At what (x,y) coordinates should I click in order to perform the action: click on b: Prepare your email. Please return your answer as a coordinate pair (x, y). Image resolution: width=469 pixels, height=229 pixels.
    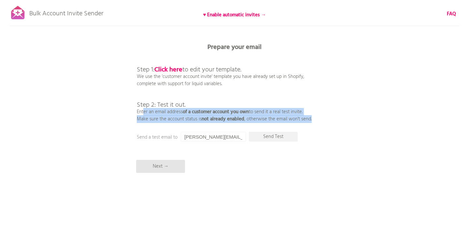
    Looking at the image, I should click on (235, 47).